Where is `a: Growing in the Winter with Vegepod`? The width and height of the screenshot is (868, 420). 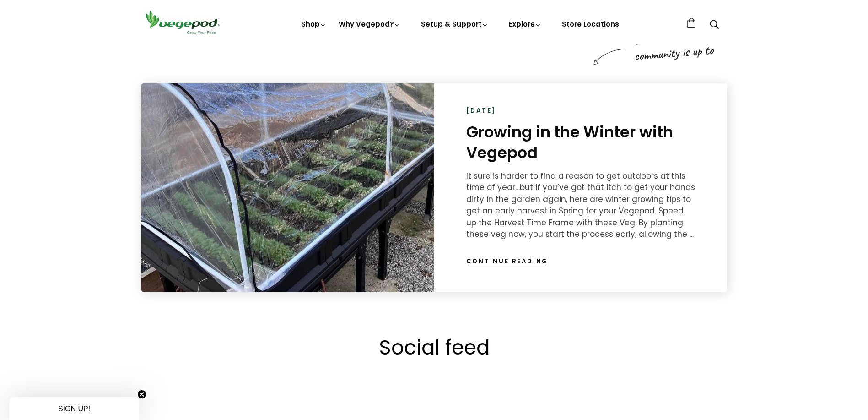 a: Growing in the Winter with Vegepod is located at coordinates (570, 142).